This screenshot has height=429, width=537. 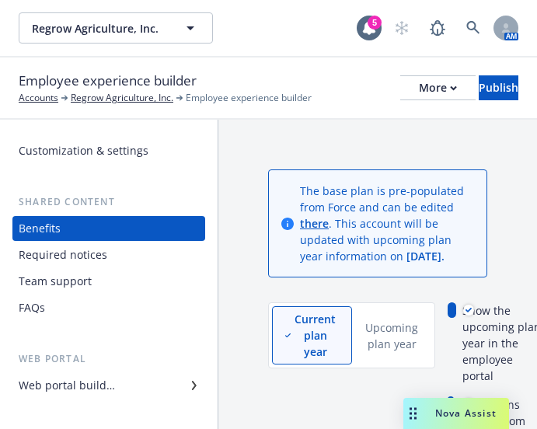 What do you see at coordinates (473, 28) in the screenshot?
I see `a: Search` at bounding box center [473, 28].